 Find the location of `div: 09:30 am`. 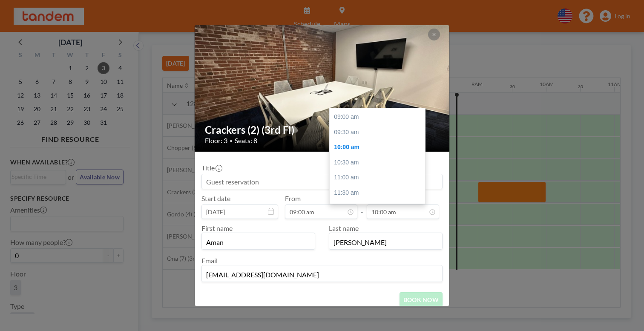

div: 09:30 am is located at coordinates (377, 133).